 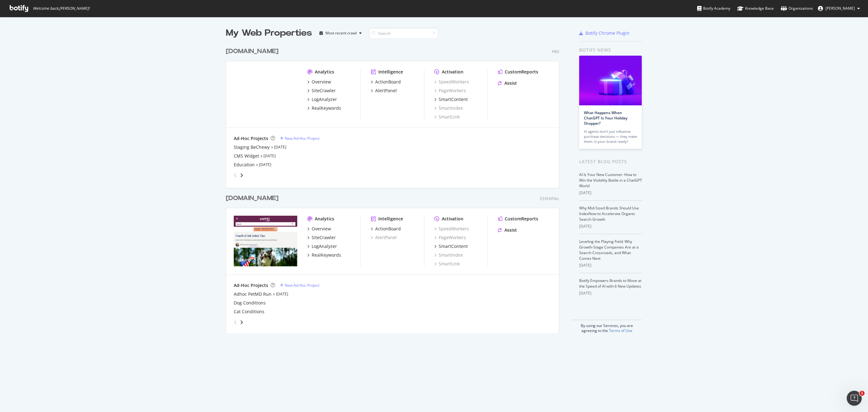 I want to click on a: Terms of Use, so click(x=621, y=330).